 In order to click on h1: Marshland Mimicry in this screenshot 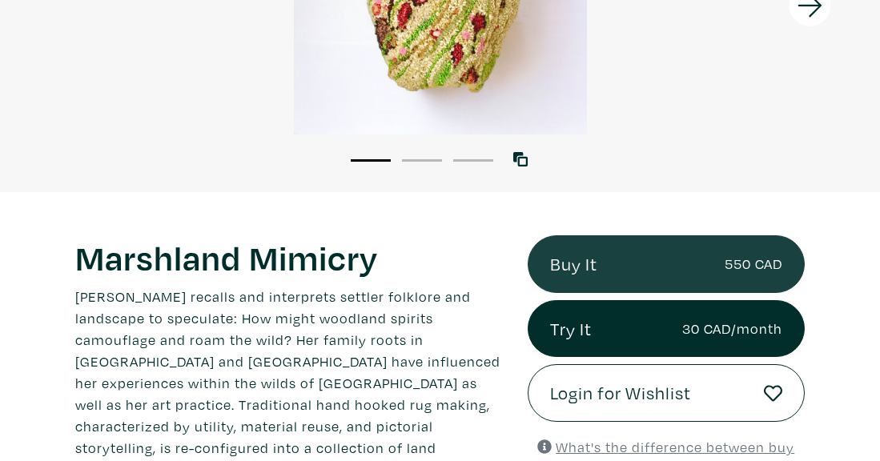, I will do `click(289, 257)`.